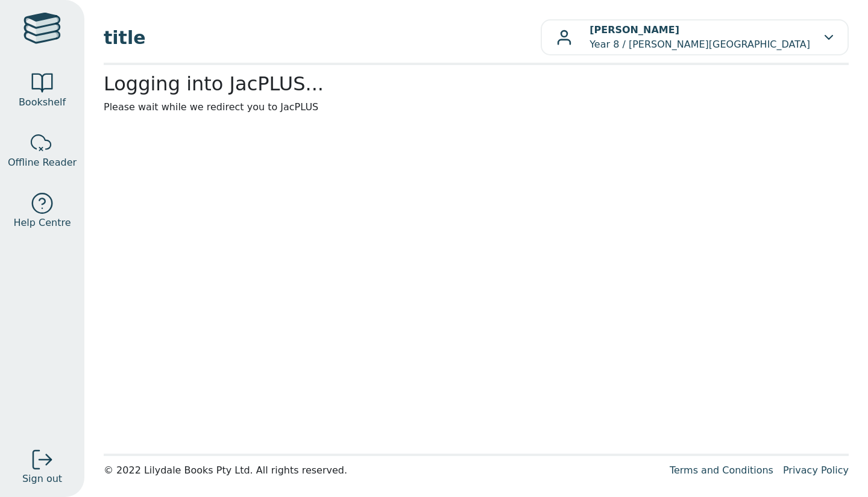  I want to click on p: Please wait while we redirect you to JacPLUS, so click(476, 107).